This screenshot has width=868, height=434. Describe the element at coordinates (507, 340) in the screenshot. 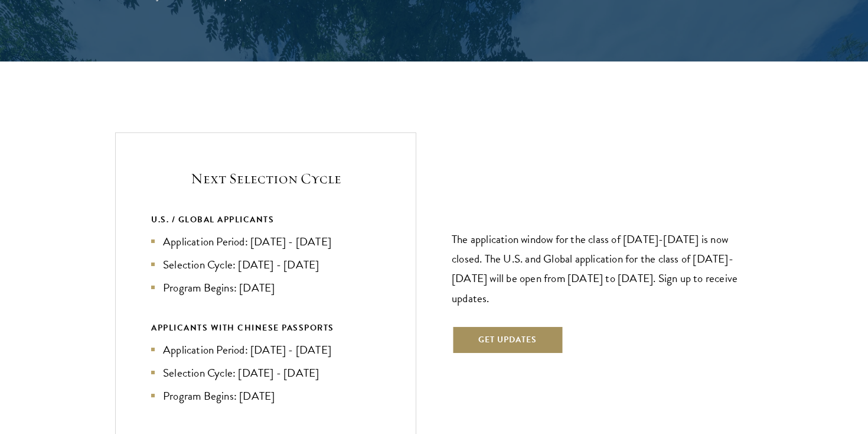

I see `button: Get Updates` at that location.